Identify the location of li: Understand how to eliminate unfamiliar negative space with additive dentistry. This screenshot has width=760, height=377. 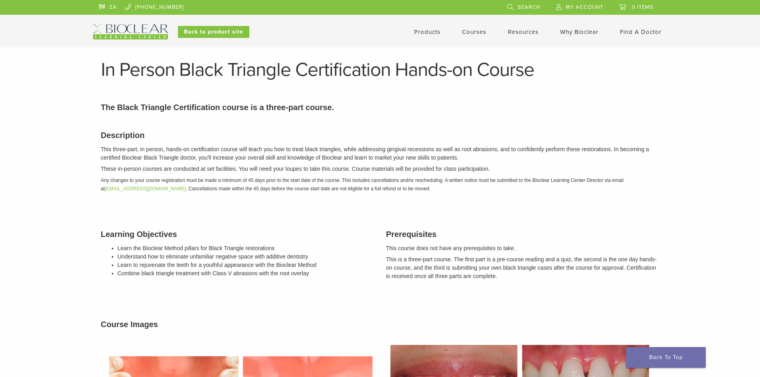
(246, 256).